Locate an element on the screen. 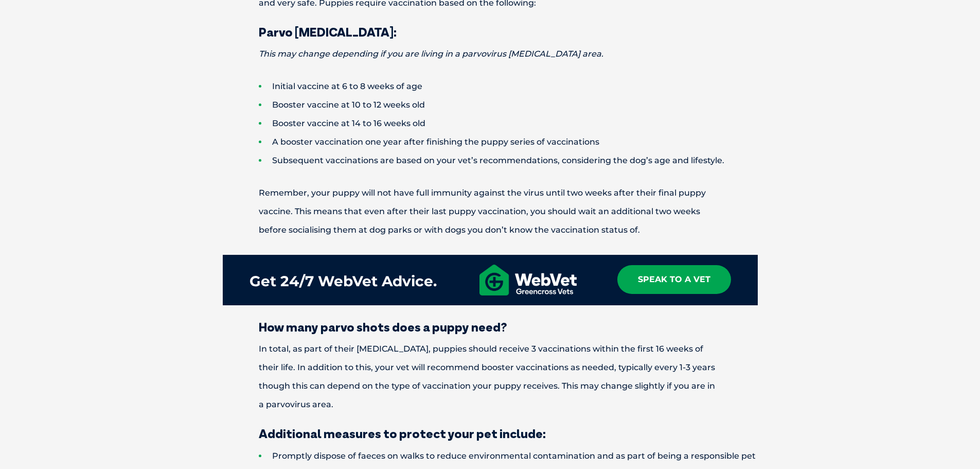 The width and height of the screenshot is (980, 469). li: Initial vaccine at 6 to 8 weeks of age is located at coordinates (508, 87).